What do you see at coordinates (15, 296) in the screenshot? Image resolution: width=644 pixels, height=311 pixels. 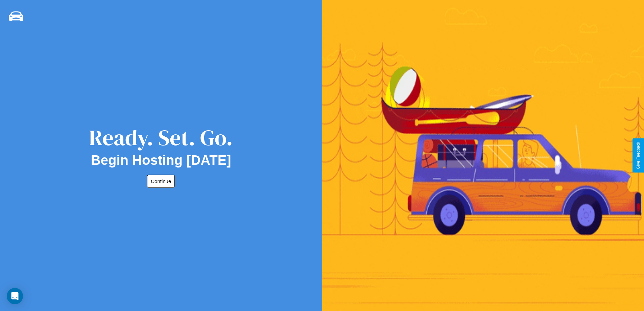 I see `div: Open Intercom Messenger` at bounding box center [15, 296].